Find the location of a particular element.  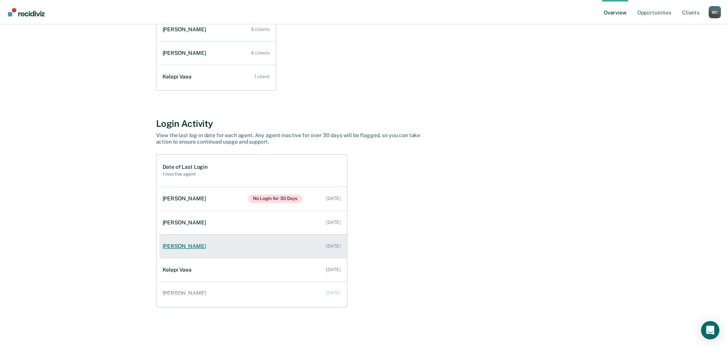

img: Recidiviz is located at coordinates (26, 12).